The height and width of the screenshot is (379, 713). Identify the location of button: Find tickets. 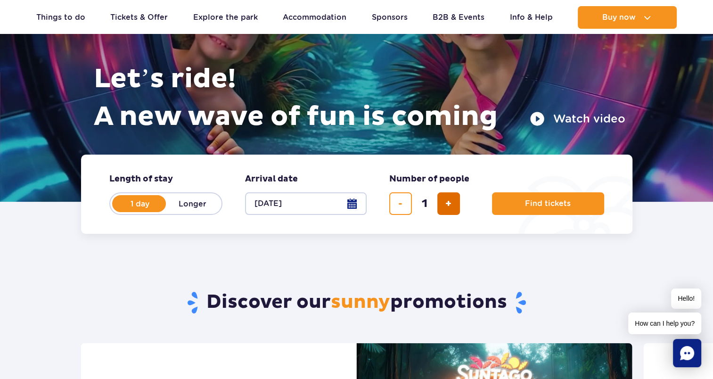
(548, 204).